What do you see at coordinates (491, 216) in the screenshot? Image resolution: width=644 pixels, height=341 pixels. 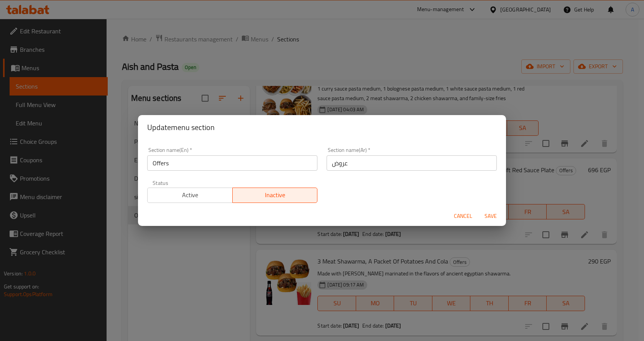 I see `button: Save` at bounding box center [491, 216].